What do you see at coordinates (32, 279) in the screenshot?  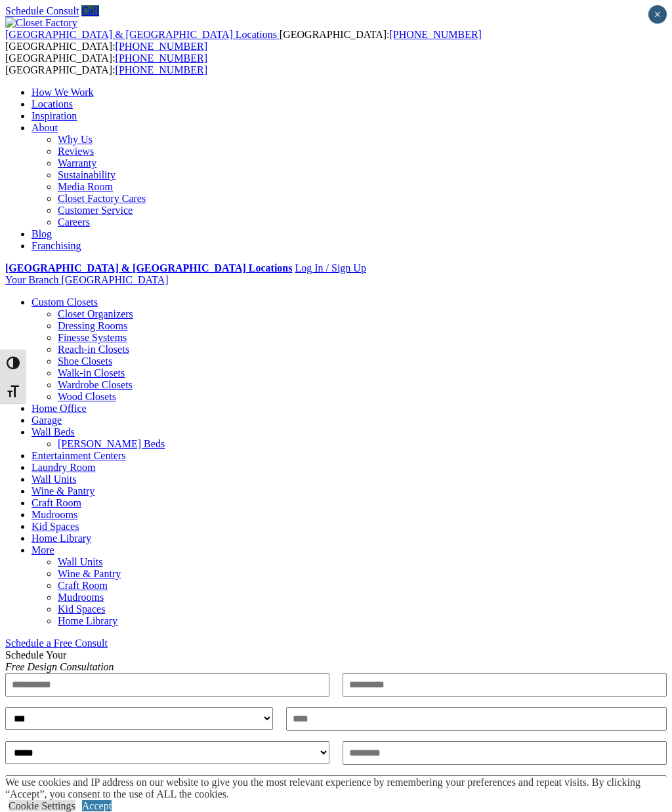 I see `span: Your Branch` at bounding box center [32, 279].